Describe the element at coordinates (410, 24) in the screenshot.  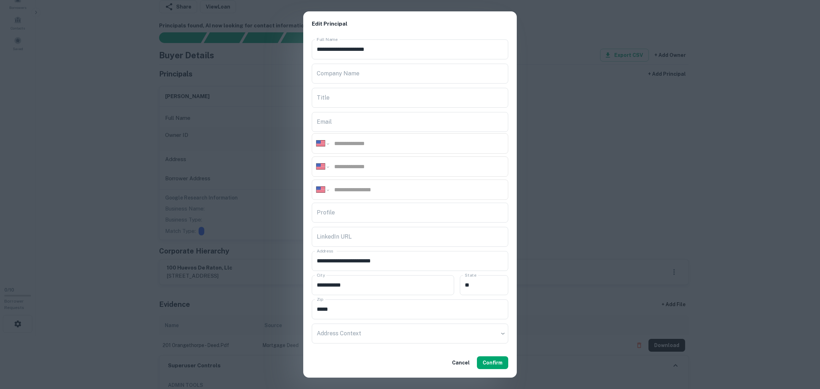
I see `h2: Edit Principal` at that location.